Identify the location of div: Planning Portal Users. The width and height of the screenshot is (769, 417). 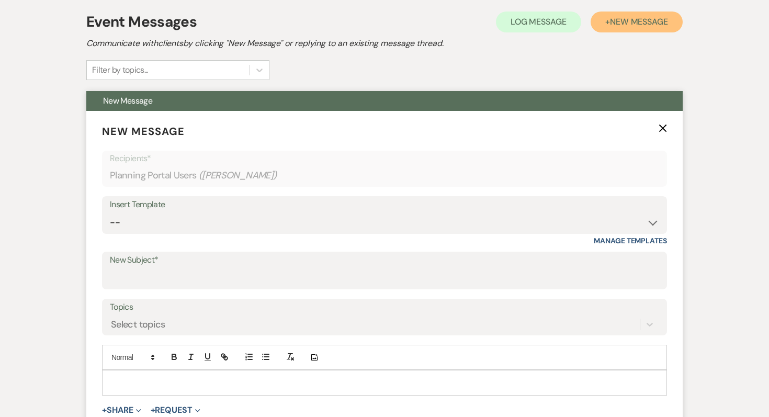
(385, 175).